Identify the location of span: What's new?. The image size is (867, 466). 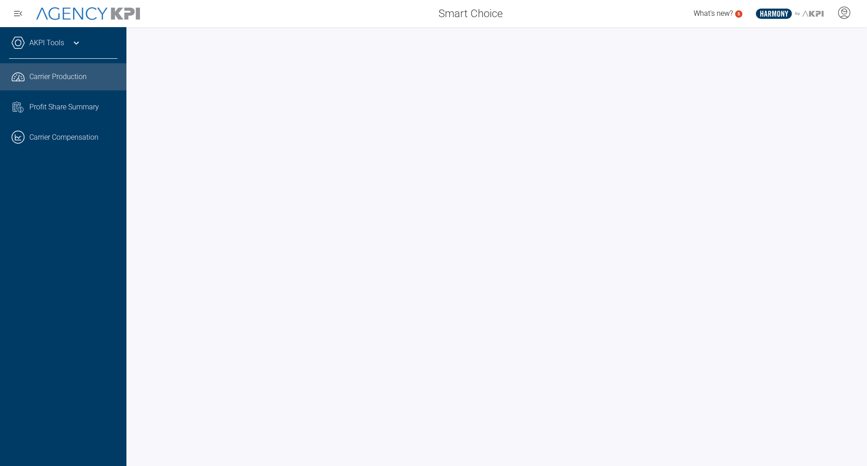
(713, 13).